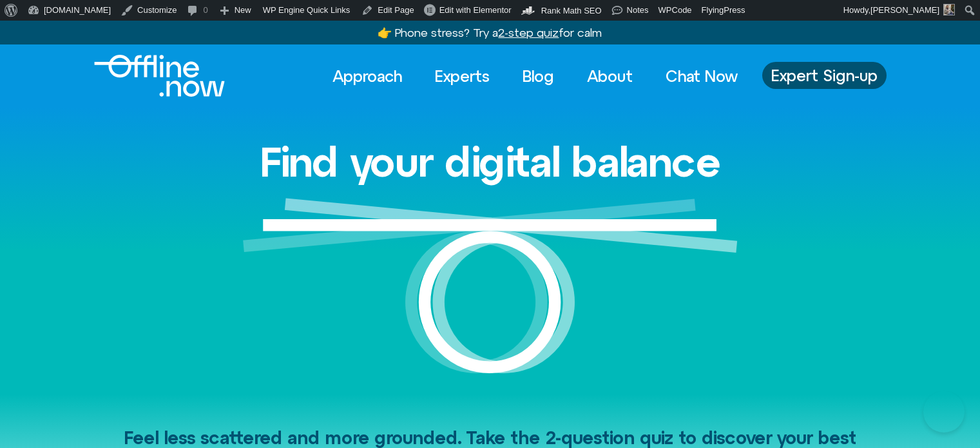 The height and width of the screenshot is (448, 980). I want to click on a: Approach, so click(367, 76).